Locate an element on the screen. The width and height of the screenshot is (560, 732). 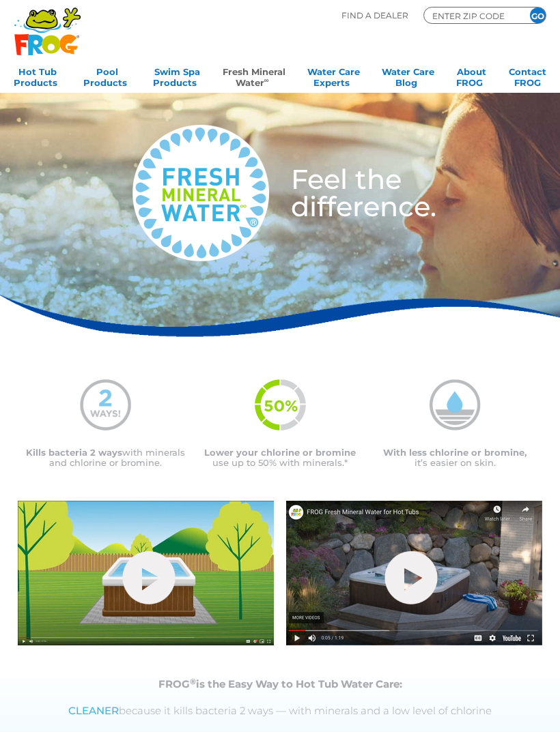
p: use up to 50% with minerals.* is located at coordinates (280, 458).